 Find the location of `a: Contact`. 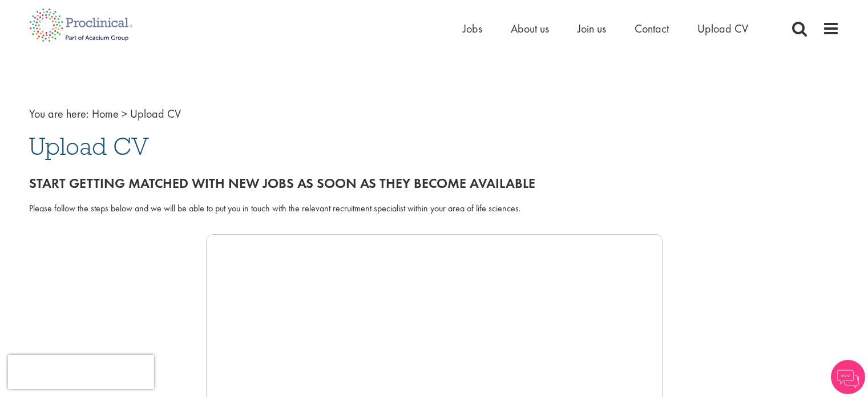

a: Contact is located at coordinates (652, 28).